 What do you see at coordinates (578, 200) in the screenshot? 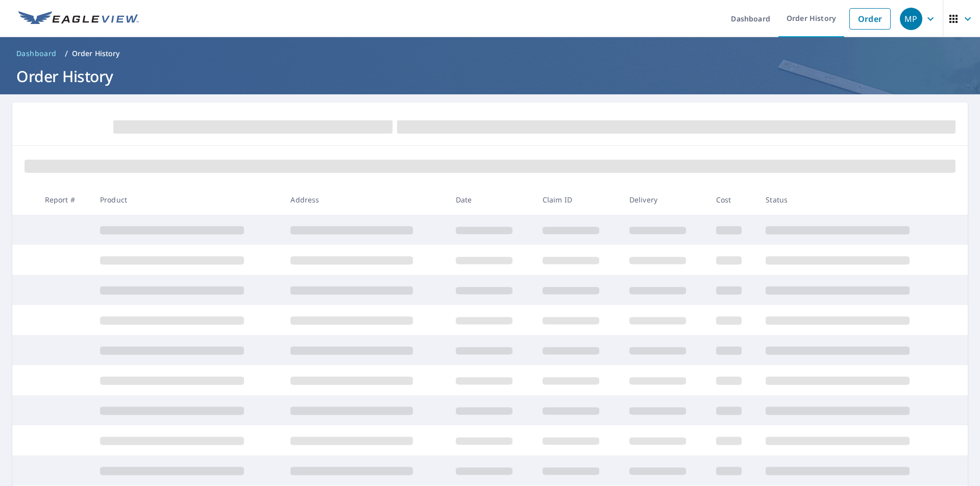
I see `th: Claim ID` at bounding box center [578, 200].